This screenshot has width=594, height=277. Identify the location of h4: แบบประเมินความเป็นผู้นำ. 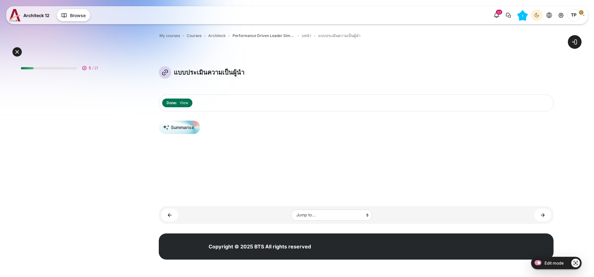
(209, 72).